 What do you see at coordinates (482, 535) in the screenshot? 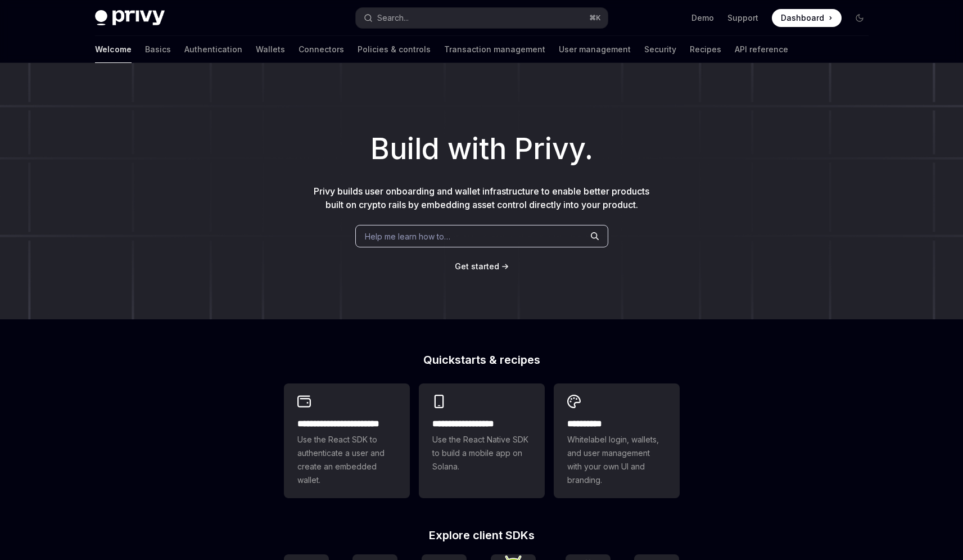
I see `h2: Explore client SDKs` at bounding box center [482, 535].